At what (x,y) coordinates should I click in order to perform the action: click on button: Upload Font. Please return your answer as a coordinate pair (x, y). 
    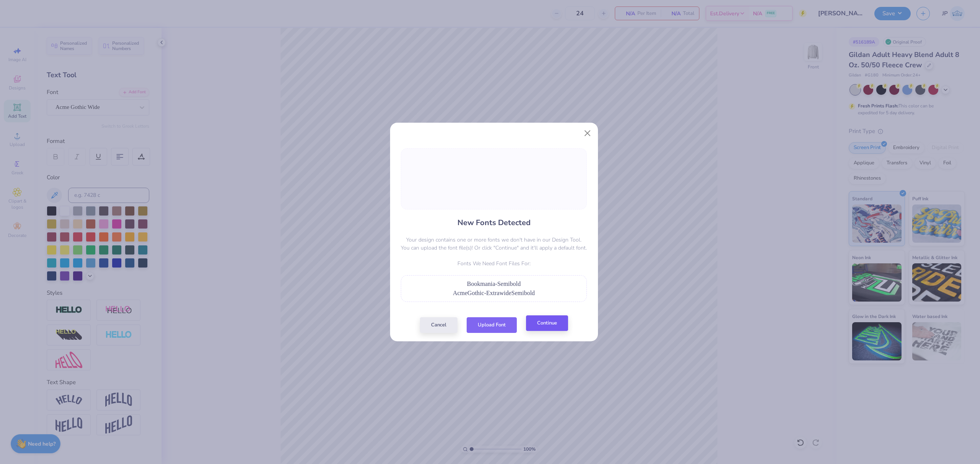
    Looking at the image, I should click on (492, 325).